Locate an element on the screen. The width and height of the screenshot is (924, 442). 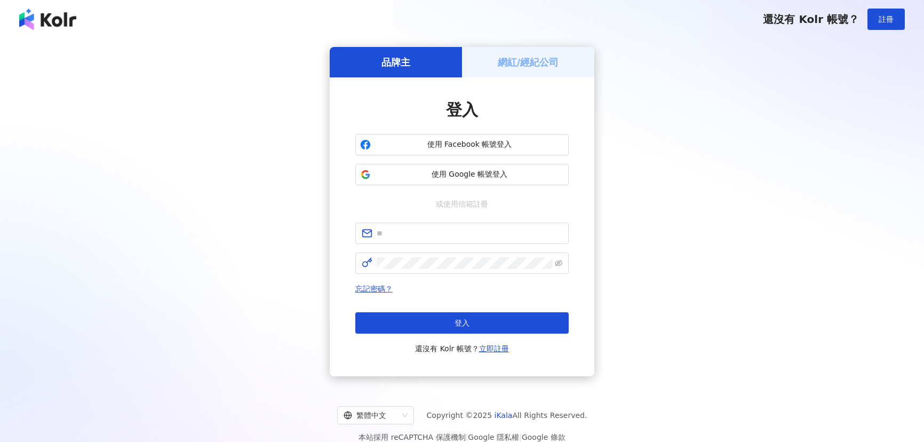
a: Google 條款 is located at coordinates (544, 437).